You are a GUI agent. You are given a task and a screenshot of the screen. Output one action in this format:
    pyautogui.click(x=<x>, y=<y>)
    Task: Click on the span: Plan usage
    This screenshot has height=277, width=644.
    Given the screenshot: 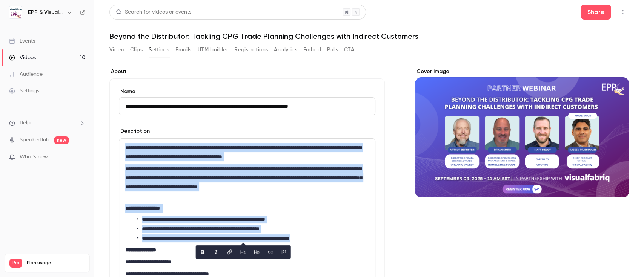 What is the action you would take?
    pyautogui.click(x=55, y=263)
    